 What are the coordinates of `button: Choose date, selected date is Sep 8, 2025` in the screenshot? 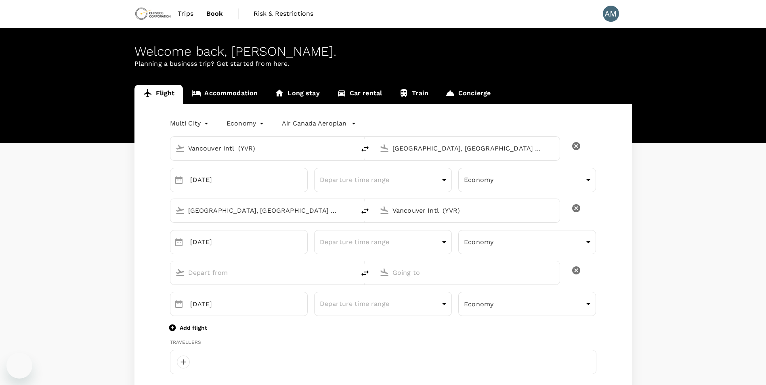 It's located at (179, 180).